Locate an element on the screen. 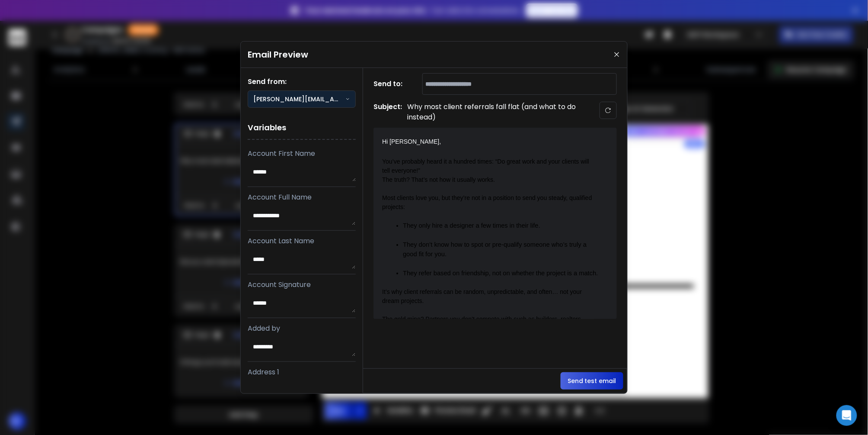 This screenshot has height=435, width=868. h1: Send from: is located at coordinates (302, 82).